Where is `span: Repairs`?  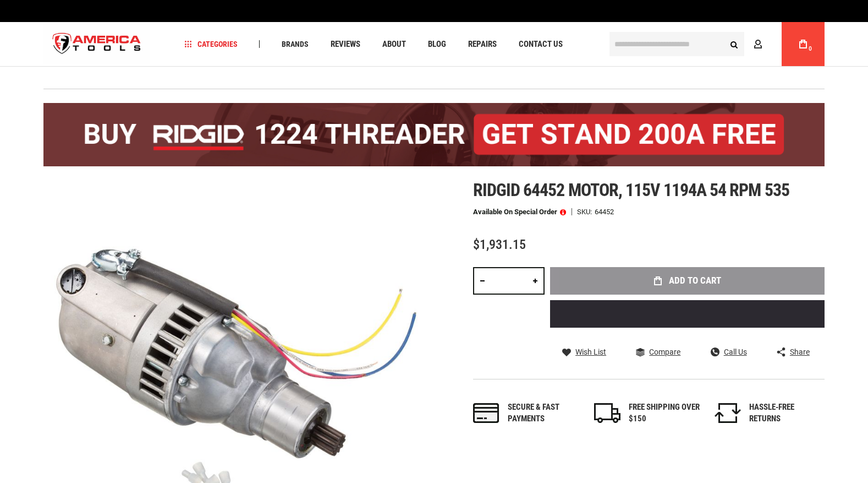
span: Repairs is located at coordinates (483, 44).